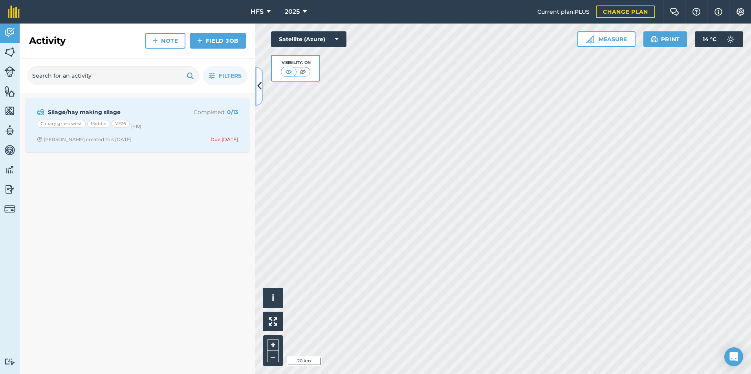 The width and height of the screenshot is (751, 374). What do you see at coordinates (606, 39) in the screenshot?
I see `button: Measure` at bounding box center [606, 39].